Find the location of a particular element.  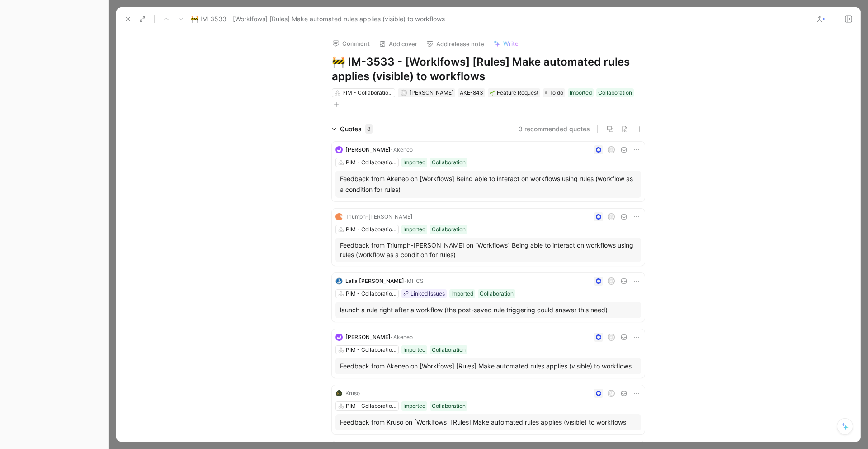

div: Quotes is located at coordinates (356, 129).